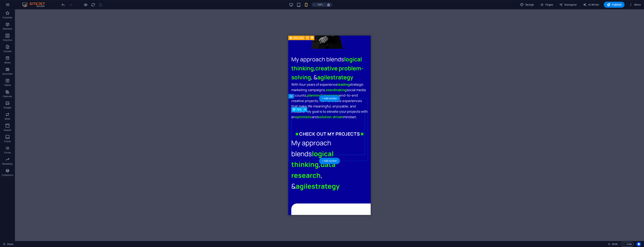 The image size is (644, 247). Describe the element at coordinates (8, 141) in the screenshot. I see `p: Footer` at that location.